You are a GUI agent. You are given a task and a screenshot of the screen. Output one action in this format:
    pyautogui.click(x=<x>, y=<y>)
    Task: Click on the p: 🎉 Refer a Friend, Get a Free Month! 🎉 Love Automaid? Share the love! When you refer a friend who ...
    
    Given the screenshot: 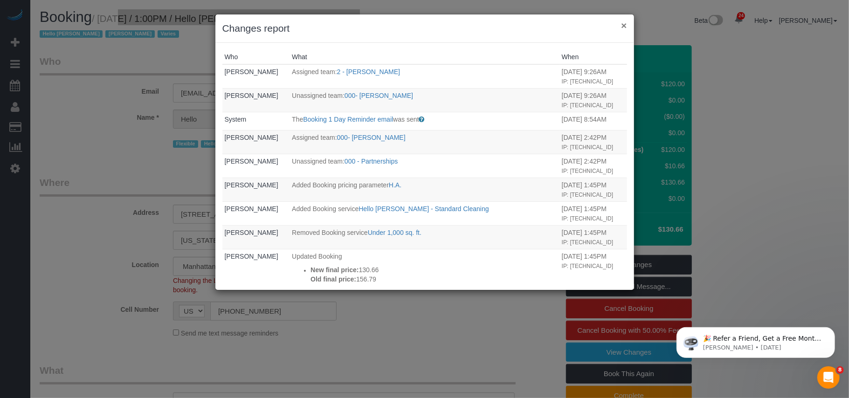 What is the action you would take?
    pyautogui.click(x=101, y=31)
    